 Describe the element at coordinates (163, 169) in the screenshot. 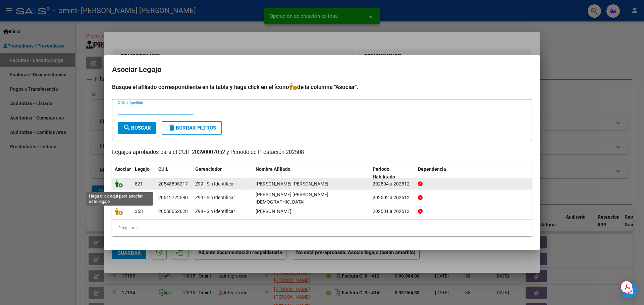

I see `span: CUIL` at that location.